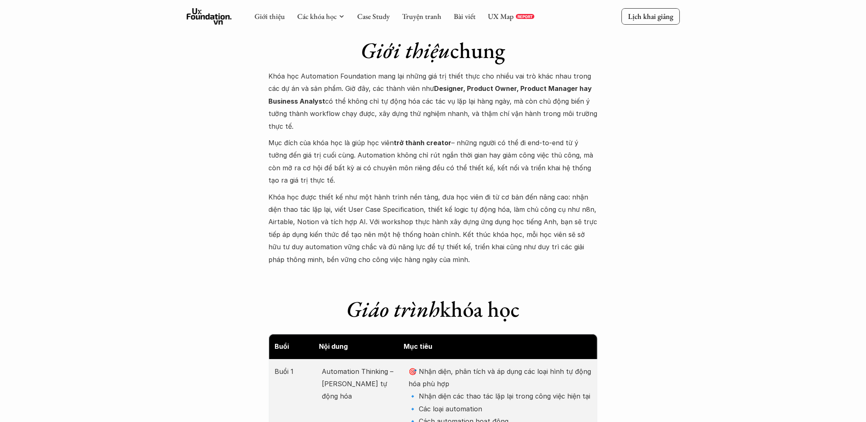  What do you see at coordinates (501, 16) in the screenshot?
I see `a: UX Map` at bounding box center [501, 16].